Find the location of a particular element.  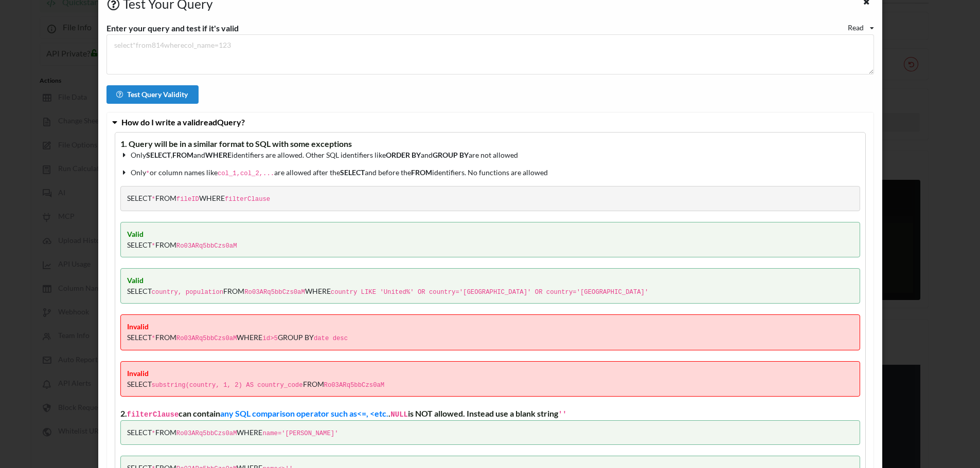

code: substring(country, 1, 2) AS country_code is located at coordinates (227, 386).